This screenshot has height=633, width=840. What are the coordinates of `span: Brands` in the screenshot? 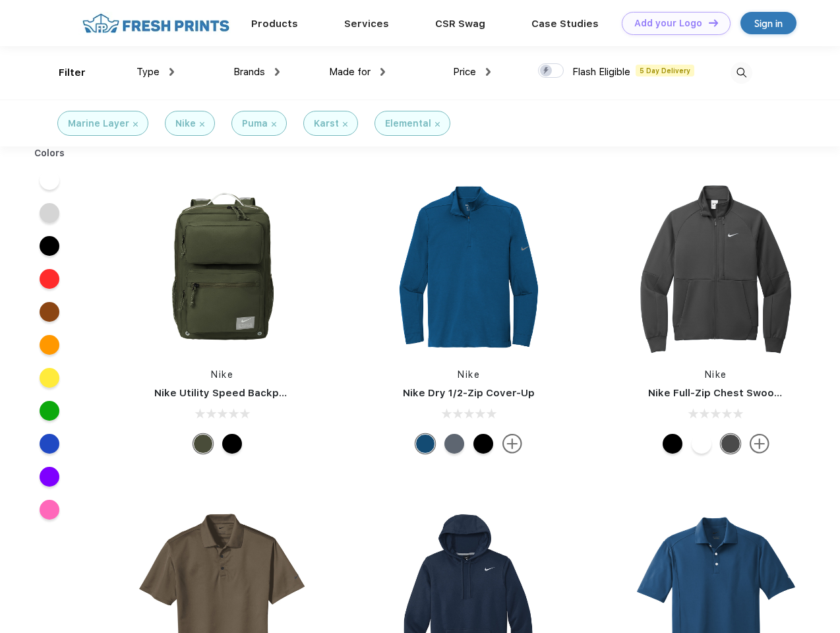 It's located at (249, 72).